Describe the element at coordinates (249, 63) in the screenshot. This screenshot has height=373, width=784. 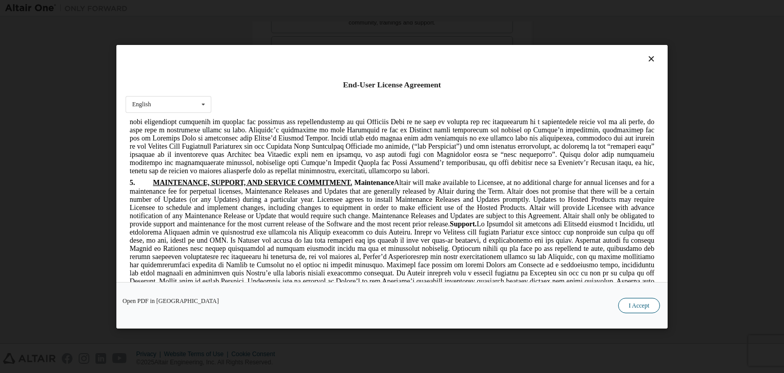
I see `b: Maintenance` at that location.